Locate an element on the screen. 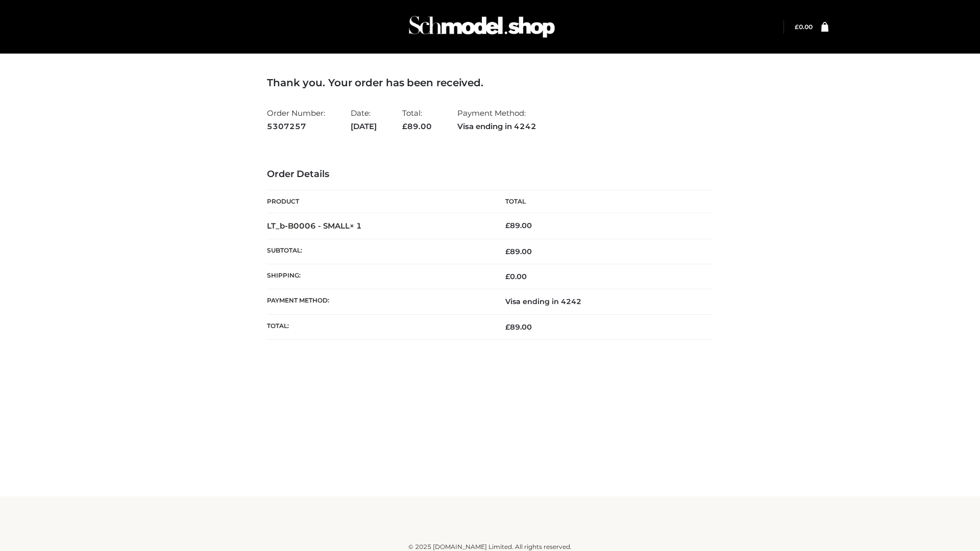 The image size is (980, 551). td: Visa ending in 4242 is located at coordinates (601, 301).